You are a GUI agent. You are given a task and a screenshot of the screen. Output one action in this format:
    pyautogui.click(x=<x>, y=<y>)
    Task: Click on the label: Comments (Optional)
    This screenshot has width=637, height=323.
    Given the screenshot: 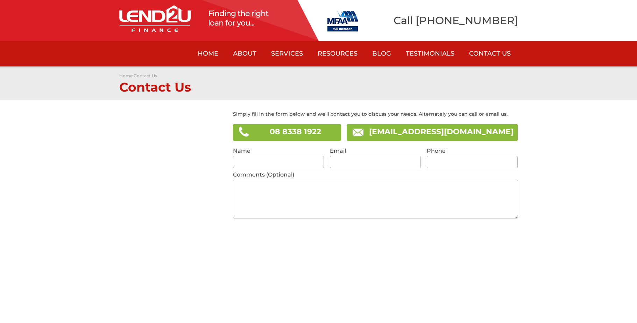 What is the action you would take?
    pyautogui.click(x=375, y=175)
    